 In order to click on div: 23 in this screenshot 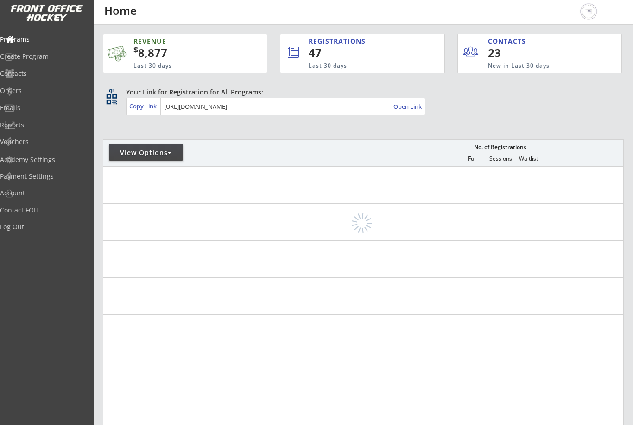, I will do `click(516, 53)`.